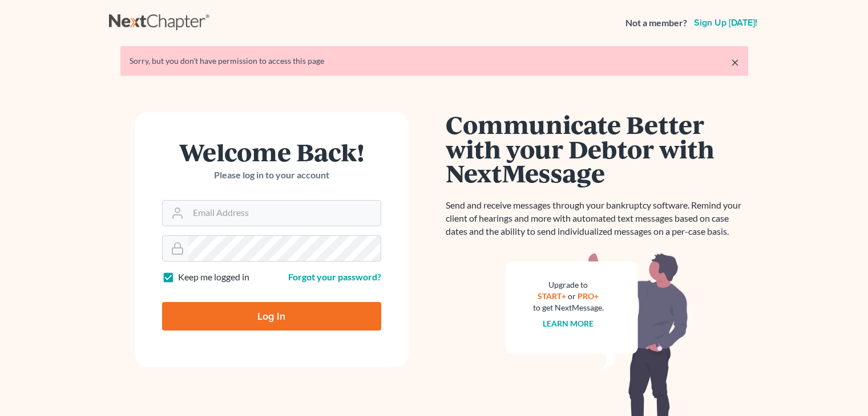 Image resolution: width=868 pixels, height=416 pixels. What do you see at coordinates (284, 213) in the screenshot?
I see `input: Email Address` at bounding box center [284, 213].